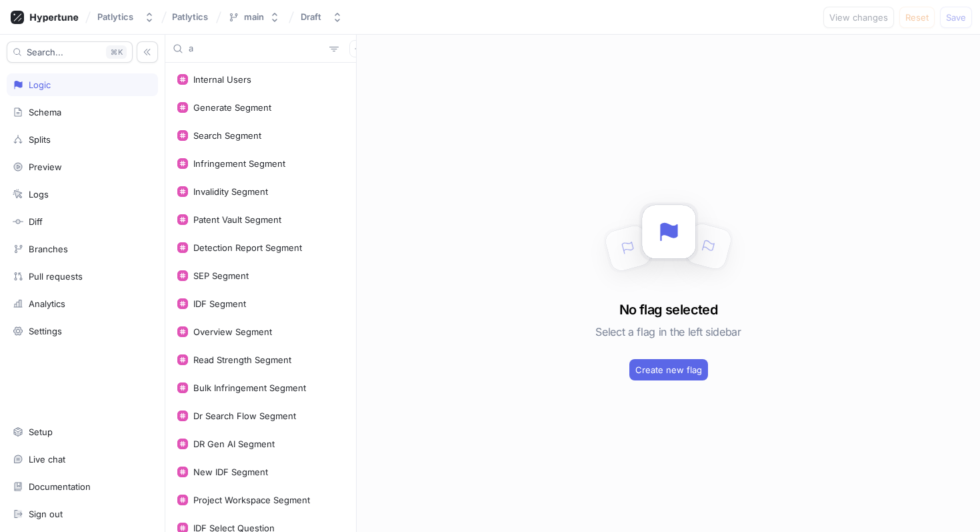  I want to click on div: Dr Search Flow Segment, so click(245, 415).